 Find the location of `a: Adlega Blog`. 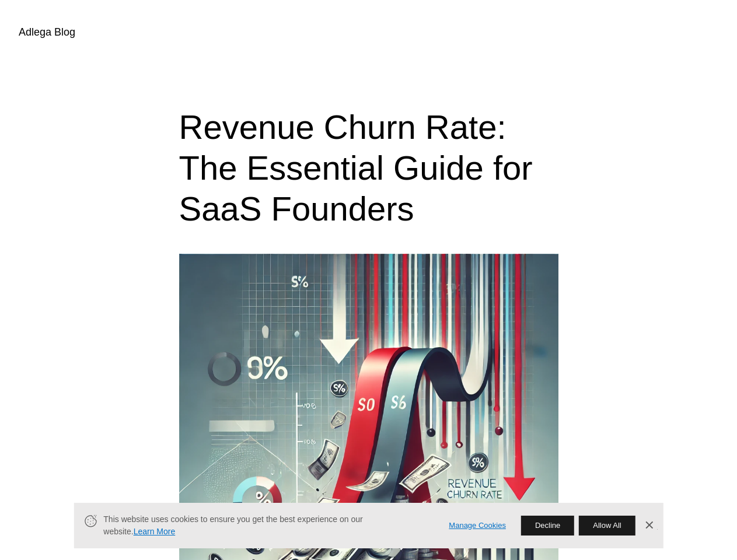

a: Adlega Blog is located at coordinates (47, 32).